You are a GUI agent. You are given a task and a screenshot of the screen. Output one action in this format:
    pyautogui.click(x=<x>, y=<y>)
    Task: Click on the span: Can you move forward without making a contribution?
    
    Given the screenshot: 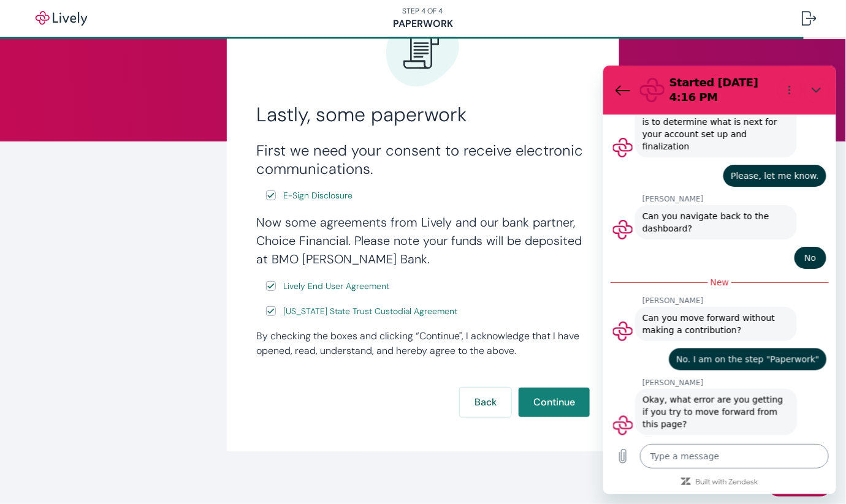 What is the action you would take?
    pyautogui.click(x=113, y=258)
    